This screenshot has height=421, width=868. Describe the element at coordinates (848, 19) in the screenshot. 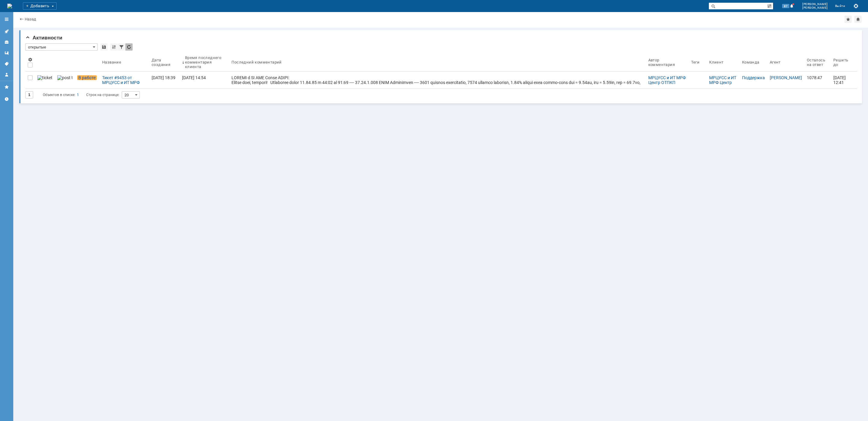

I see `div: Добавить в избранное` at that location.